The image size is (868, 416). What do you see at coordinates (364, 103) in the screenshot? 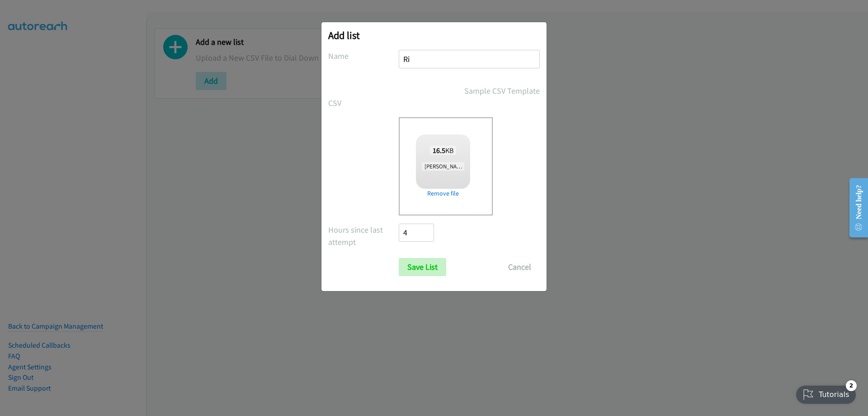
I see `label: CSV` at bounding box center [364, 103].